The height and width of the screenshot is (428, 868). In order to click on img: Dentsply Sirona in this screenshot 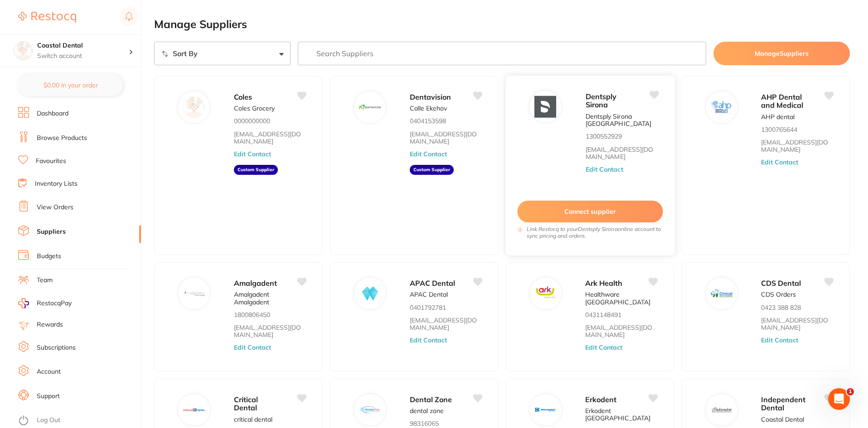, I will do `click(545, 107)`.